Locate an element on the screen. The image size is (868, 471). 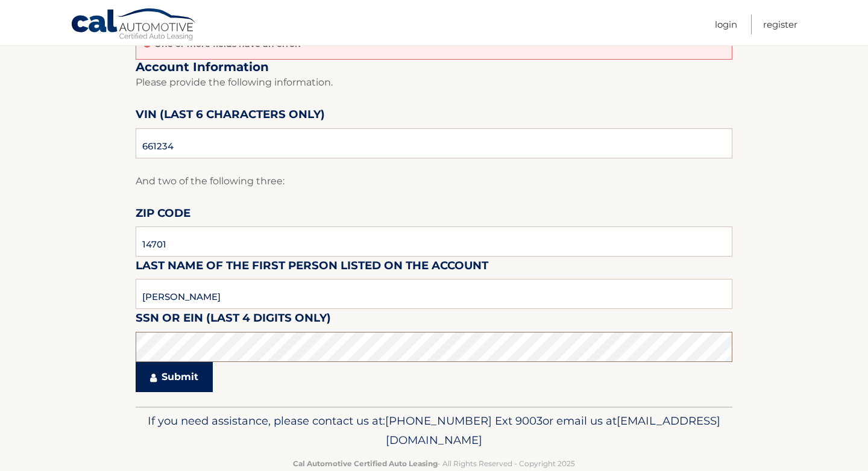
a: Register is located at coordinates (780, 24).